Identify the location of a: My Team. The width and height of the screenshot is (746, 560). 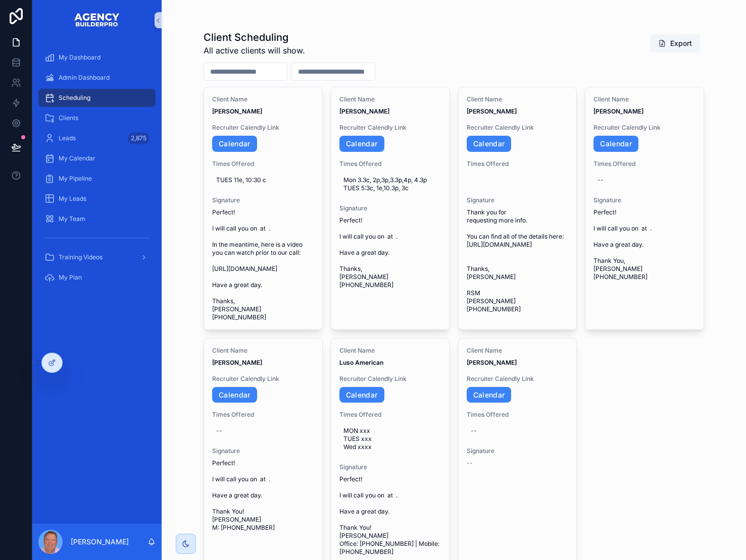
(97, 219).